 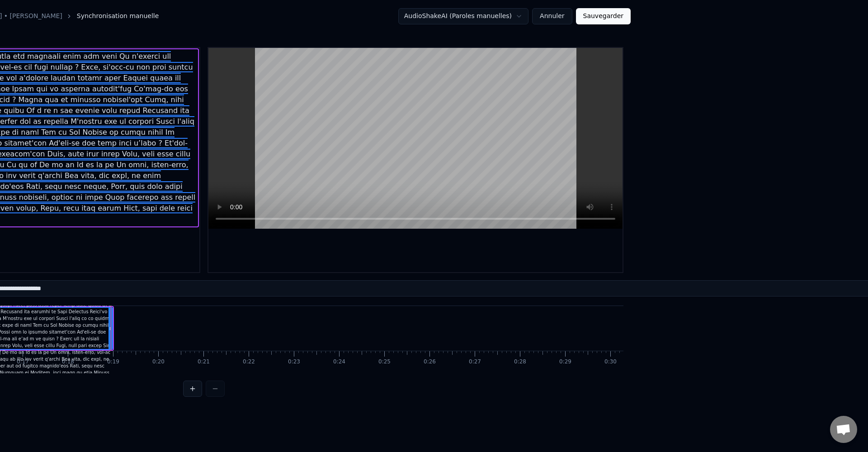 I want to click on div: 0:19, so click(x=113, y=362).